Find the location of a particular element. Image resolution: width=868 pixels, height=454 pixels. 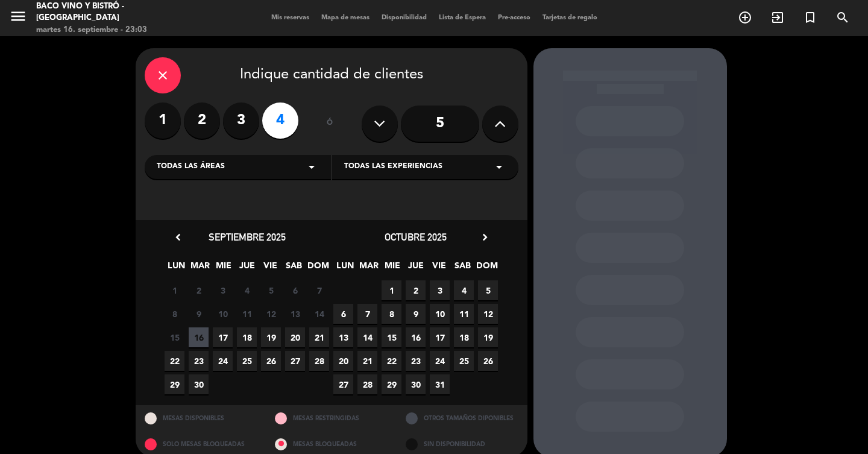

span: 12 is located at coordinates (487, 314).